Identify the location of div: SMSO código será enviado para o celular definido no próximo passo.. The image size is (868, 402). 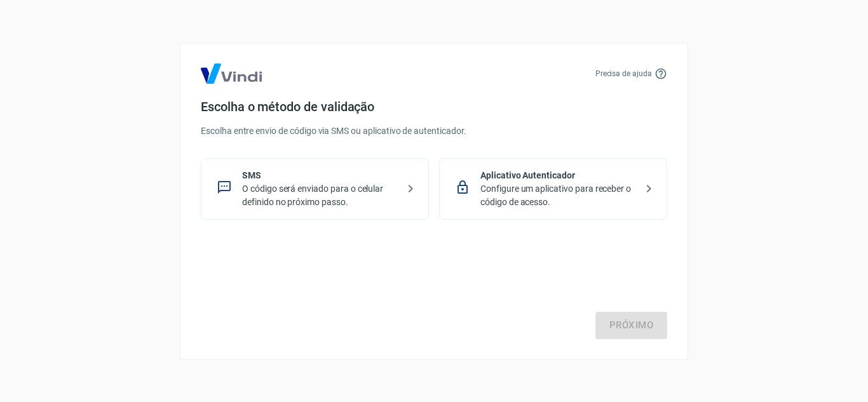
(315, 189).